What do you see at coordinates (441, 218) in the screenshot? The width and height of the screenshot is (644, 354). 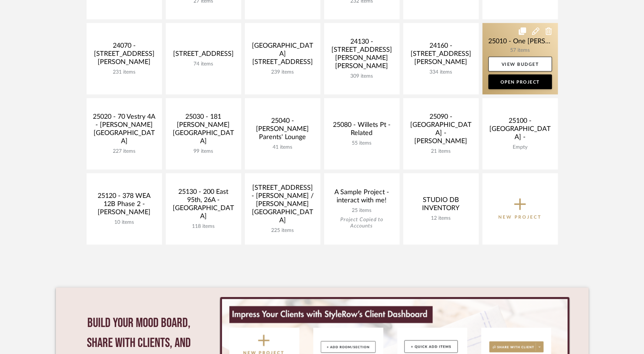 I see `div: 12 items` at bounding box center [441, 218].